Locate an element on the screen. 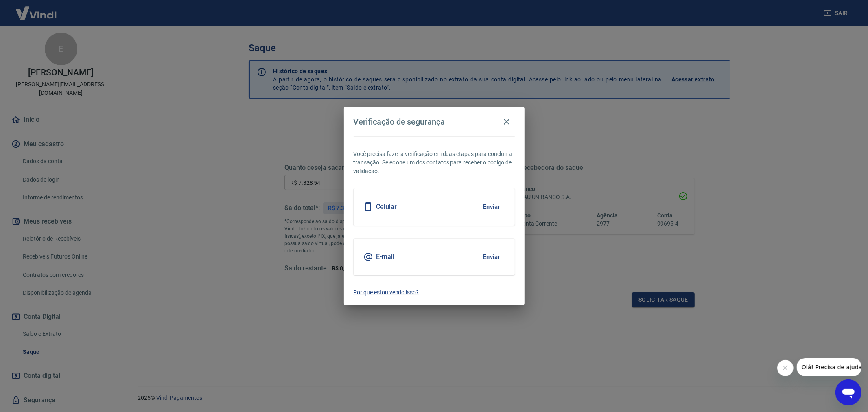  p: Por que estou vendo isso? is located at coordinates (434, 292).